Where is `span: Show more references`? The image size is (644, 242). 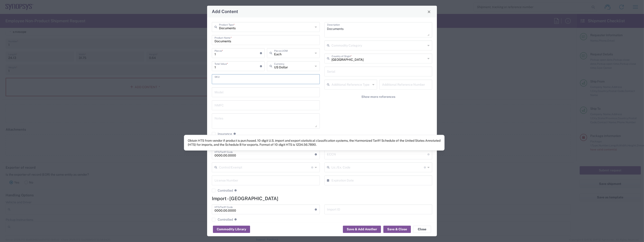
span: Show more references is located at coordinates (378, 97).